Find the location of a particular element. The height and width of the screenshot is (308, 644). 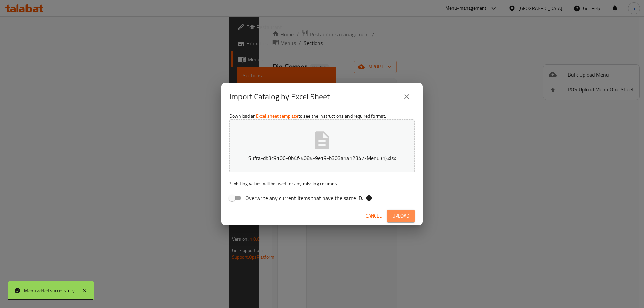

p: Sufra-db3c9106-0b4f-4084-9e19-b303a1a12347-Menu (1).xlsx is located at coordinates (322, 158).